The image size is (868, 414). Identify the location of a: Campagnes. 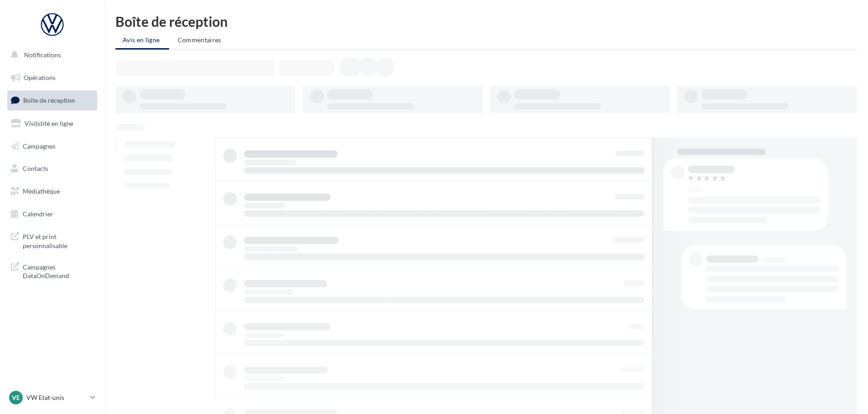
(52, 146).